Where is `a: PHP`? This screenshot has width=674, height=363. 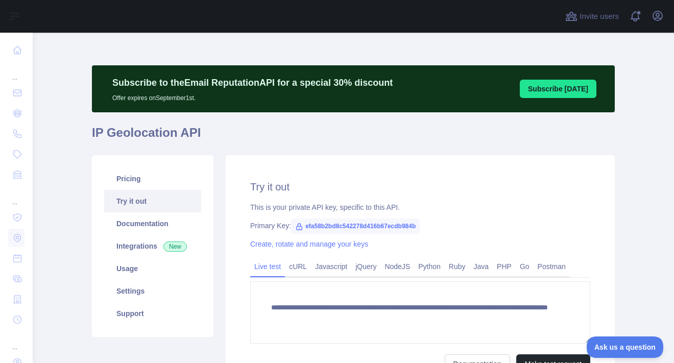
a: PHP is located at coordinates (504, 267).